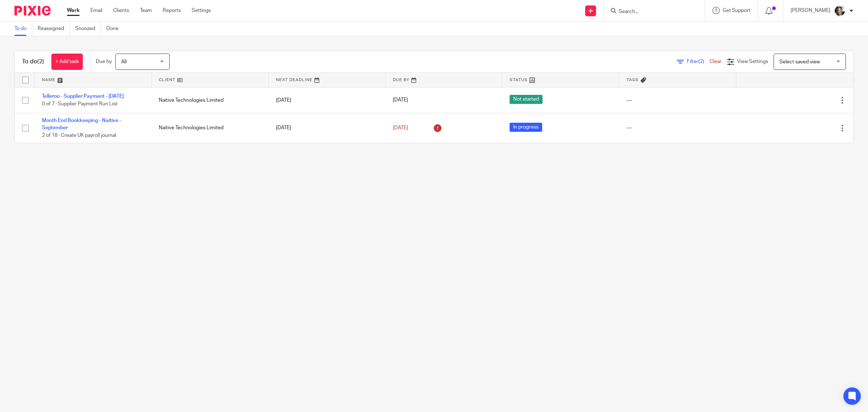 This screenshot has height=412, width=868. Describe the element at coordinates (698, 62) in the screenshot. I see `span: Filter` at that location.